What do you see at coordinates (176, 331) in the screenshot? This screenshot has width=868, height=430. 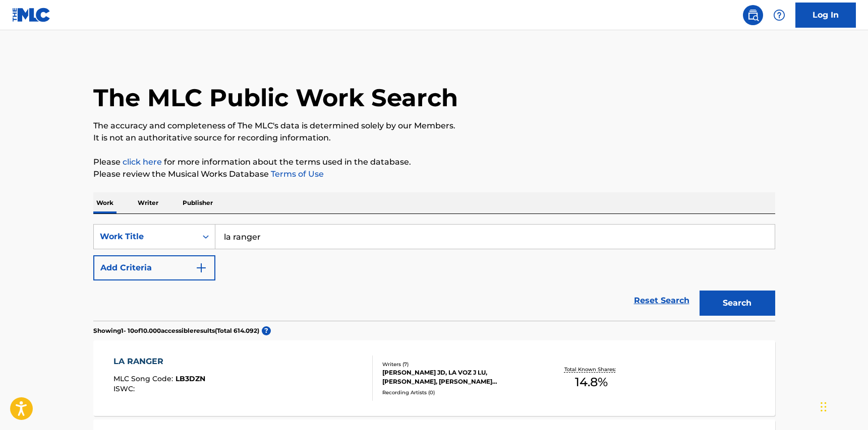 I see `p: Showing 1 - 10 of 10.000 accessible results (Total 614.092 )` at bounding box center [176, 331].